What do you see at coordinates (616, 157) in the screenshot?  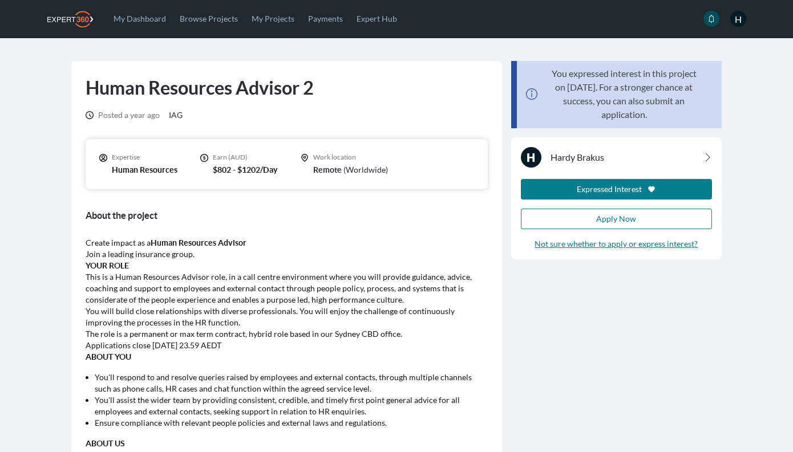 I see `a: HHardy Brakus` at bounding box center [616, 157].